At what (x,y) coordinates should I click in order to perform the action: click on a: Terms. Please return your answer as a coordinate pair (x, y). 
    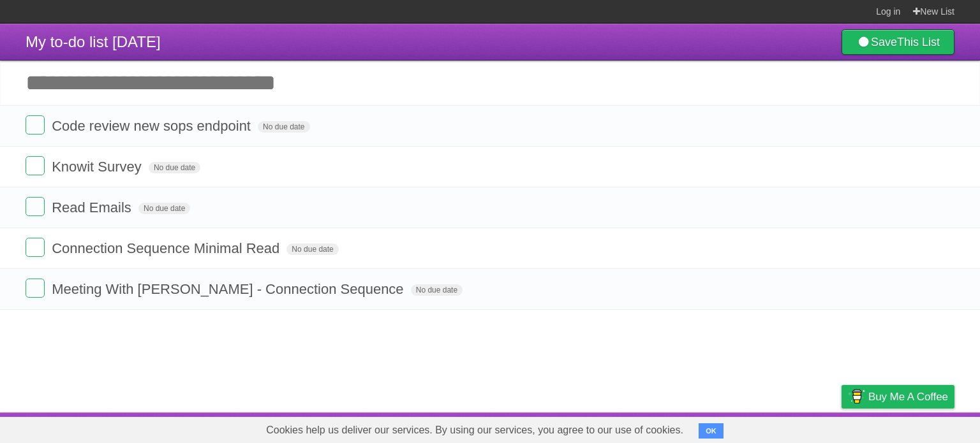
    Looking at the image, I should click on (795, 427).